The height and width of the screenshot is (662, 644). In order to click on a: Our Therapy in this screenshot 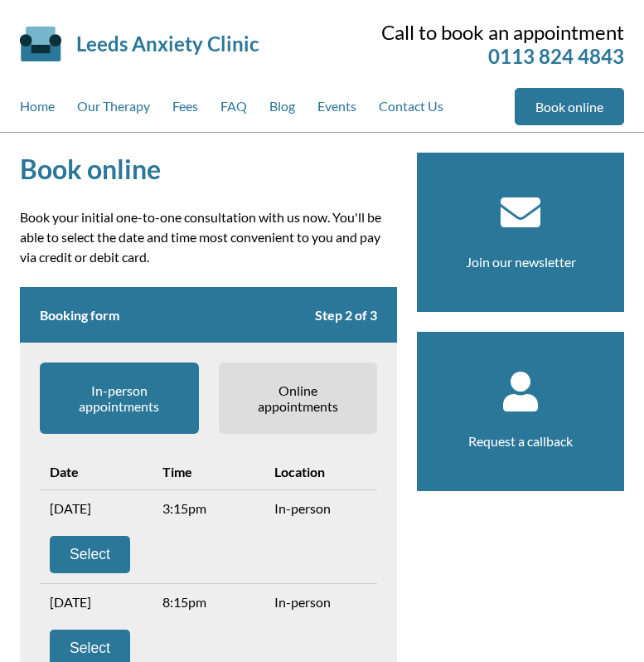, I will do `click(114, 110)`.